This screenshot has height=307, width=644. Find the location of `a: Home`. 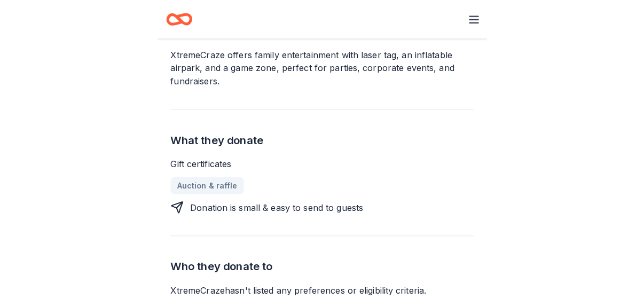

a: Home is located at coordinates (21, 19).